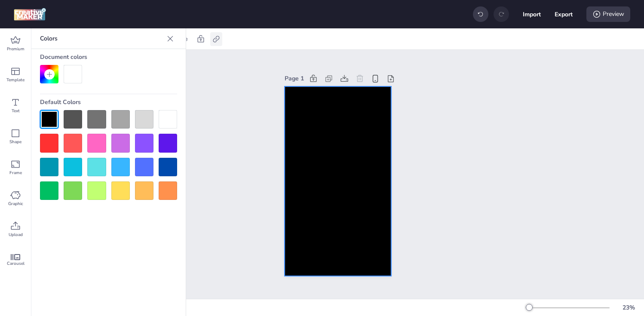 The width and height of the screenshot is (644, 316). Describe the element at coordinates (16, 49) in the screenshot. I see `span: Premium` at that location.